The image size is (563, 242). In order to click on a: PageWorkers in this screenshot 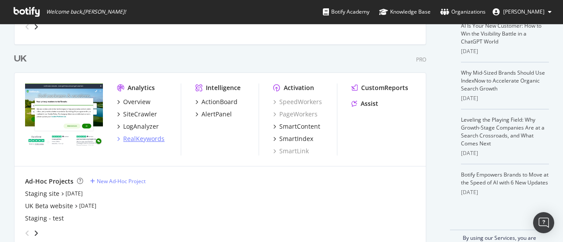, I will do `click(295, 114)`.